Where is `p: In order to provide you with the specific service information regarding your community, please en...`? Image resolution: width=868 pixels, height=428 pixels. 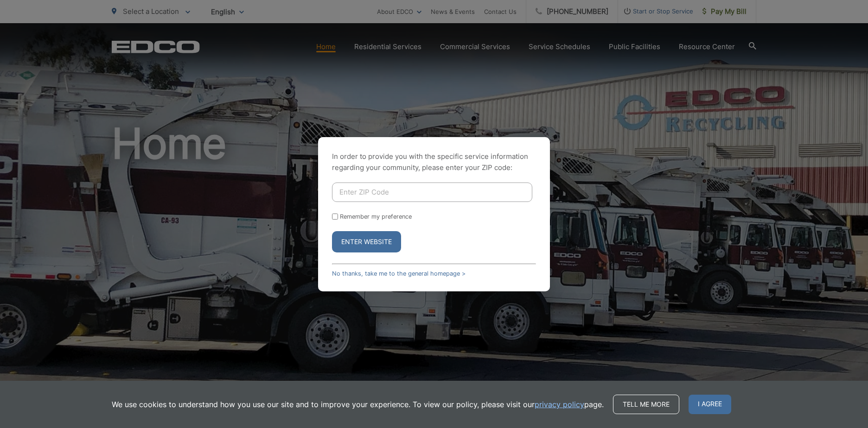
p: In order to provide you with the specific service information regarding your community, please en... is located at coordinates (434, 162).